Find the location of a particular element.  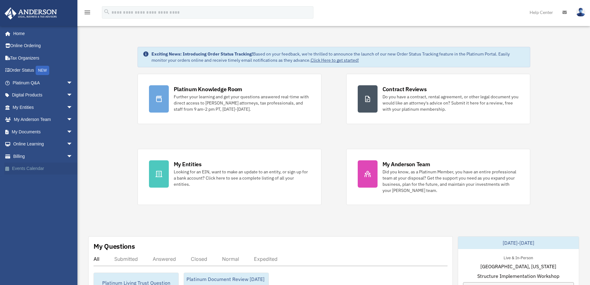

a: My Anderson Team Did you know, as a Platinum Member, you have an entire professional team at your... is located at coordinates (438, 177).